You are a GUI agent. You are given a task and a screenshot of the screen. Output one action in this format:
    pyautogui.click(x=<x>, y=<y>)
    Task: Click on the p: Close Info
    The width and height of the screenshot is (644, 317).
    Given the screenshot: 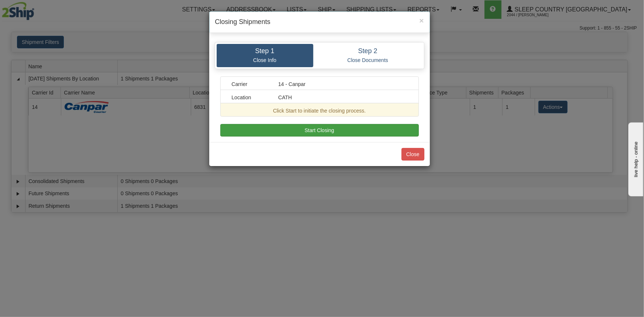 What is the action you would take?
    pyautogui.click(x=265, y=60)
    